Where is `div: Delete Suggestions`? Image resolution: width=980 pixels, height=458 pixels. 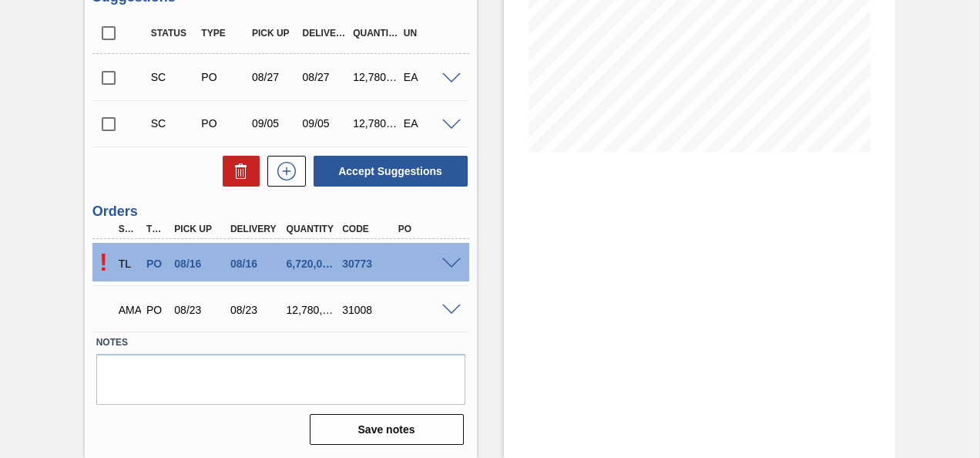
div: Delete Suggestions is located at coordinates (238, 171).